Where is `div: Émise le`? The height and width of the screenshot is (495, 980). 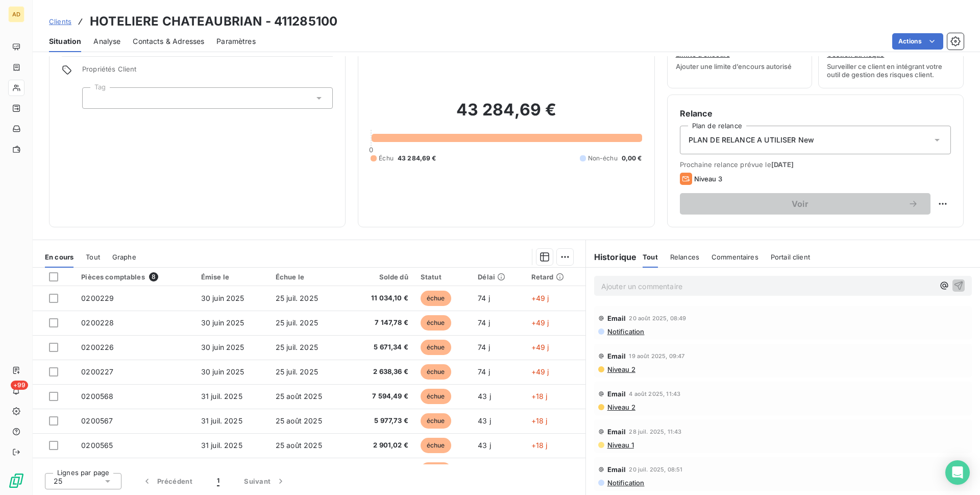 div: Émise le is located at coordinates (232, 277).